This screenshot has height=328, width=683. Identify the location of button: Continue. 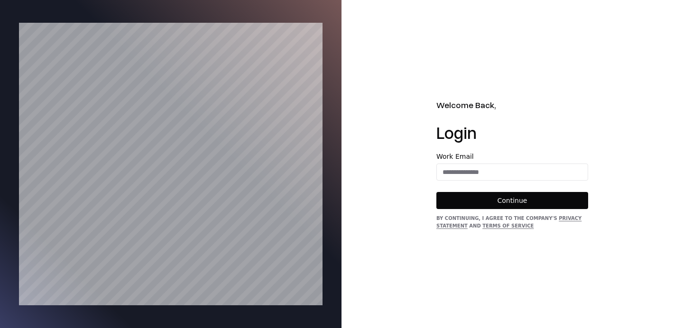
(512, 201).